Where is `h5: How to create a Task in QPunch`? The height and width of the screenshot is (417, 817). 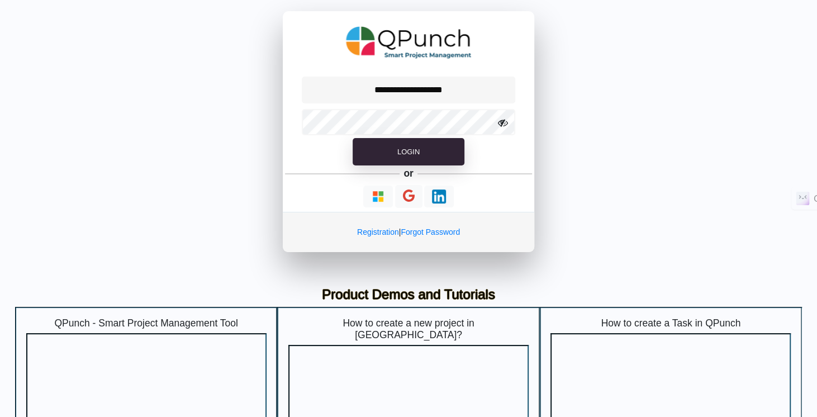 h5: How to create a Task in QPunch is located at coordinates (671, 323).